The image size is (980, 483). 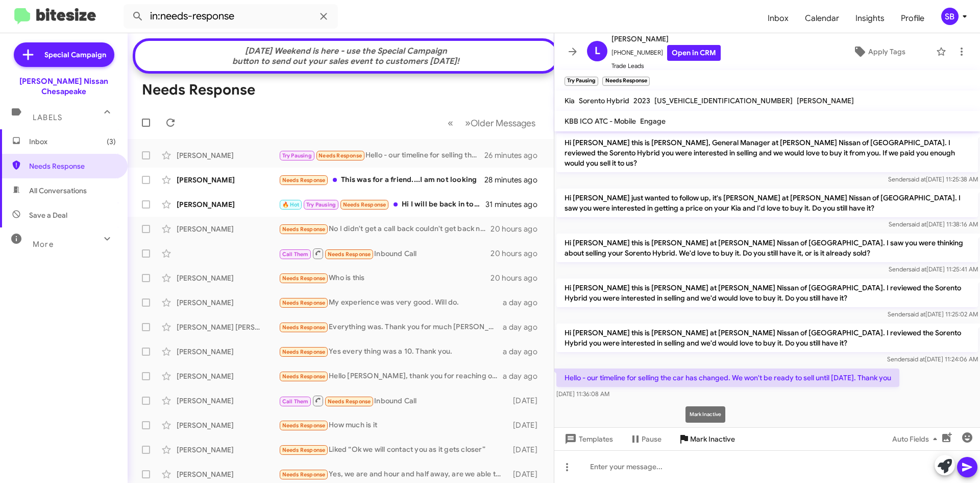 I want to click on span: Profile, so click(x=913, y=18).